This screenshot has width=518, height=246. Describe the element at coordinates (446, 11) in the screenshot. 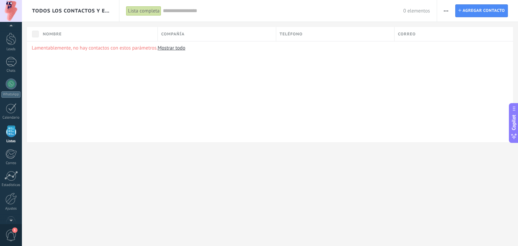

I see `button: Más` at that location.